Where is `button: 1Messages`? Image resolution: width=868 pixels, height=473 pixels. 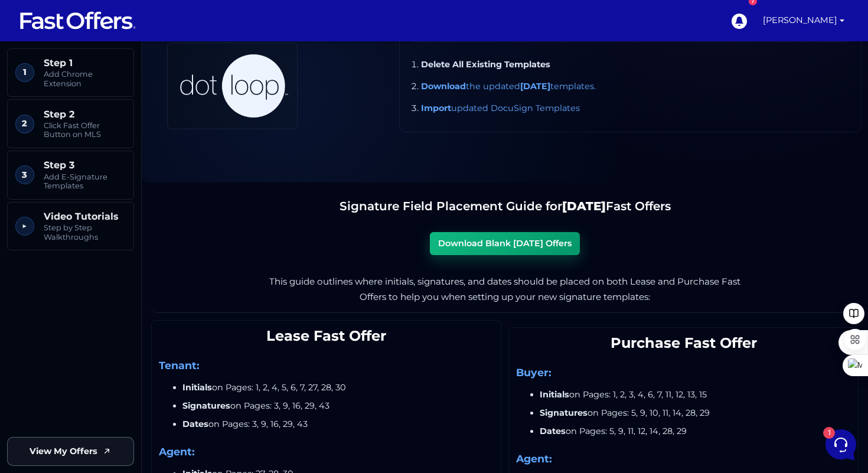
button: 1Messages is located at coordinates (118, 378).